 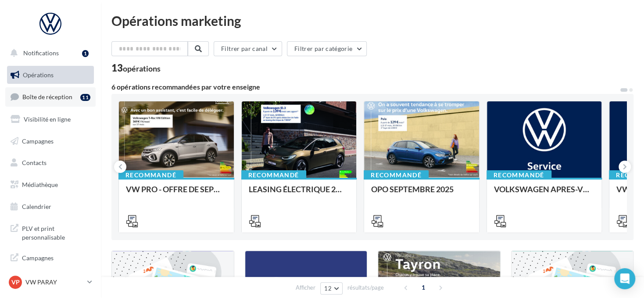 What do you see at coordinates (366, 87) in the screenshot?
I see `div: 6 opérations recommandées par votre enseigne` at bounding box center [366, 87].